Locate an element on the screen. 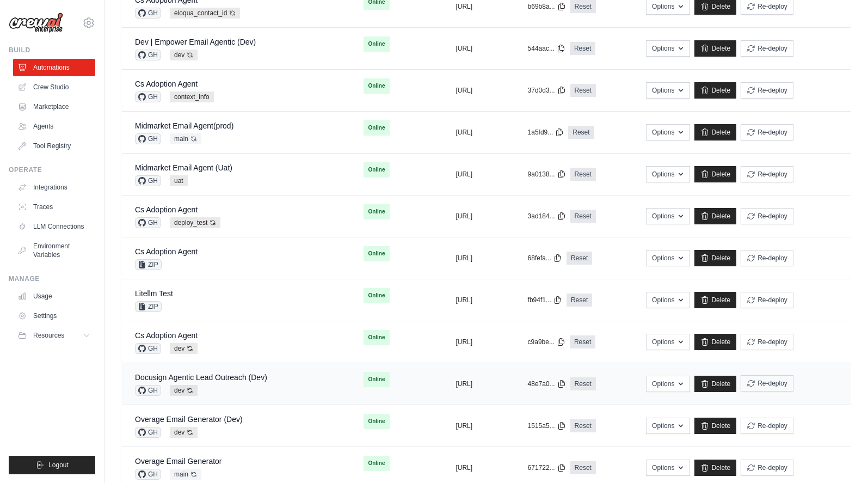 The height and width of the screenshot is (483, 868). a: Midmarket Email Agent (Uat) is located at coordinates (183, 168).